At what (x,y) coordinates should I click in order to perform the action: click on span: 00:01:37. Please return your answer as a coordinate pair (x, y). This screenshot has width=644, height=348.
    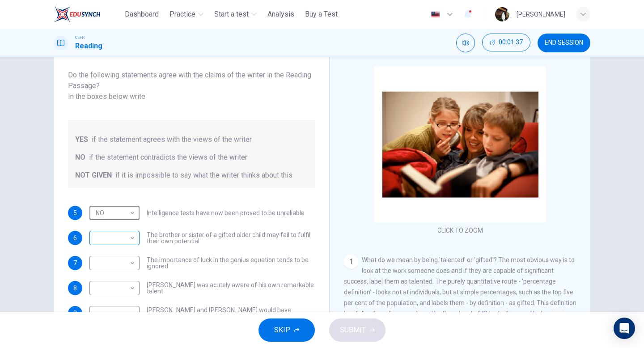
    Looking at the image, I should click on (511, 42).